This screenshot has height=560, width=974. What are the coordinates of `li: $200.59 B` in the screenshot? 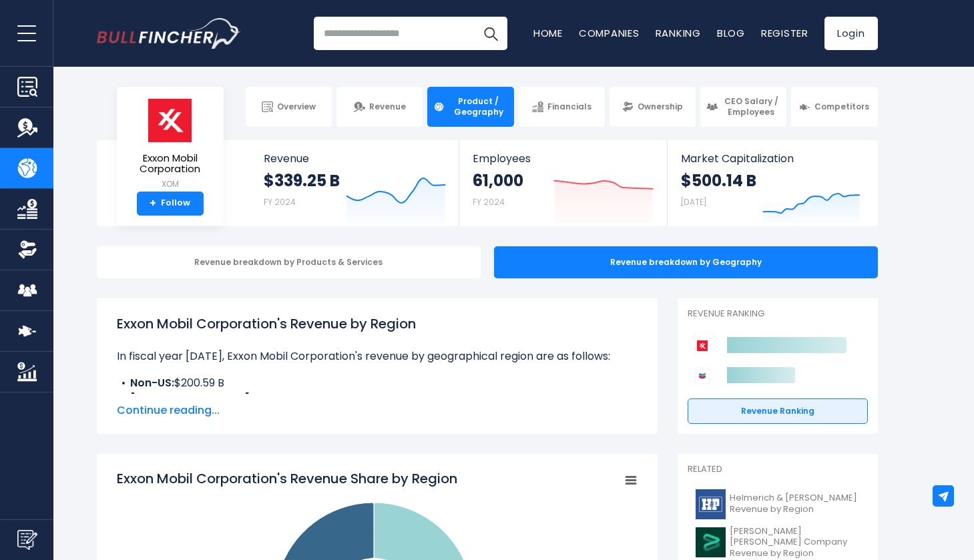 It's located at (377, 383).